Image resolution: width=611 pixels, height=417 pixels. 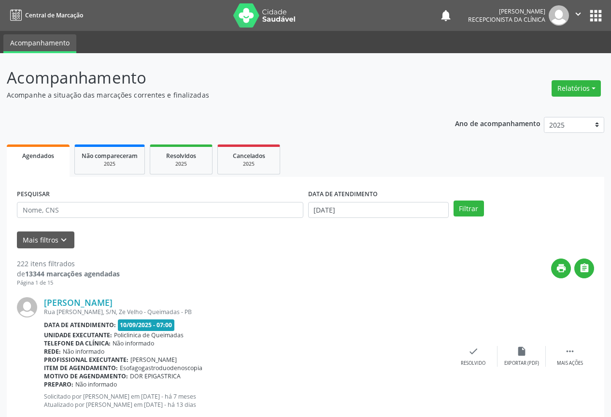 What do you see at coordinates (473, 351) in the screenshot?
I see `i: check` at bounding box center [473, 351].